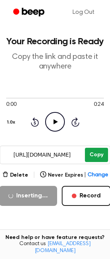 This screenshot has width=110, height=259. What do you see at coordinates (74, 175) in the screenshot?
I see `button: Never Expires|Change` at bounding box center [74, 175].